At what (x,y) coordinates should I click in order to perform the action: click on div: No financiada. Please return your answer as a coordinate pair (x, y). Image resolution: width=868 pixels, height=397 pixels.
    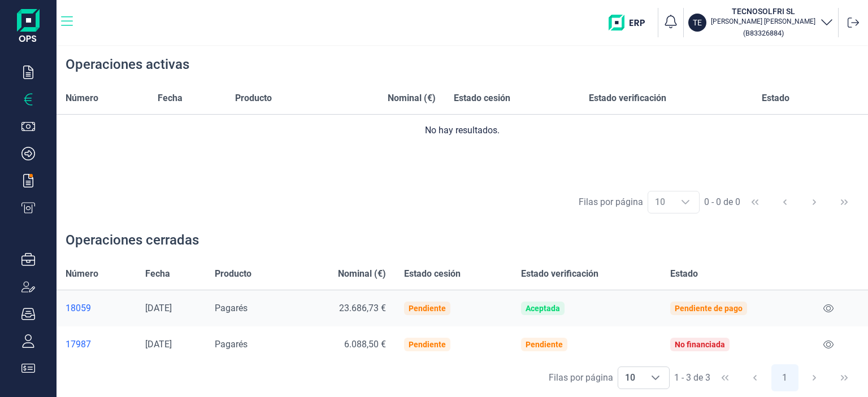
    Looking at the image, I should click on (700, 344).